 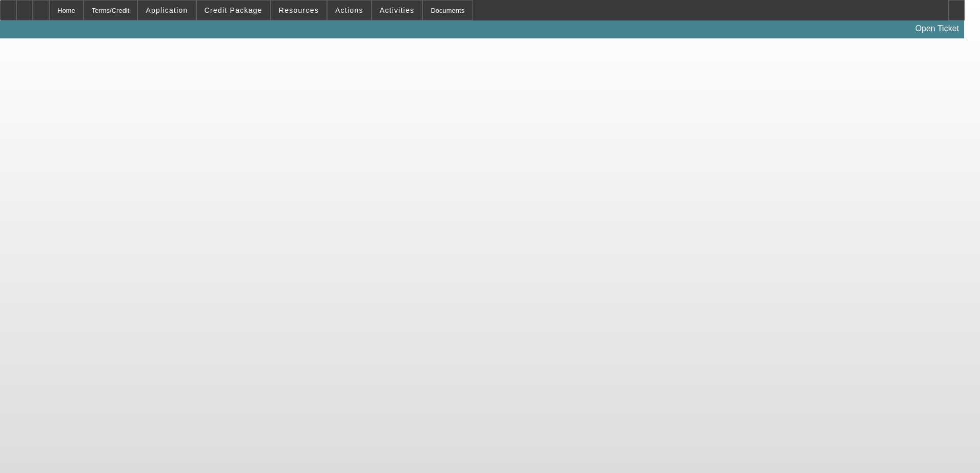 What do you see at coordinates (234, 10) in the screenshot?
I see `span: Credit Package` at bounding box center [234, 10].